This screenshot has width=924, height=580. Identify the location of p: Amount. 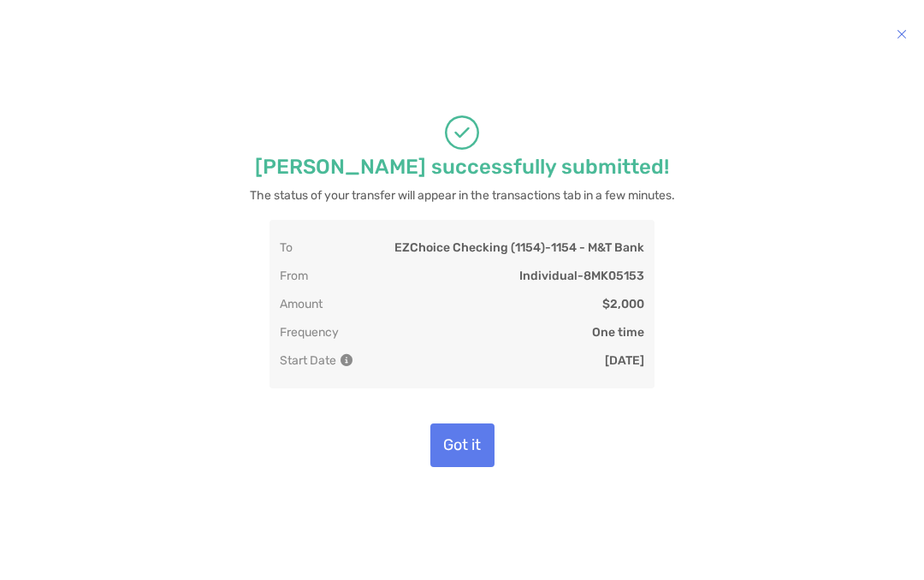
(301, 304).